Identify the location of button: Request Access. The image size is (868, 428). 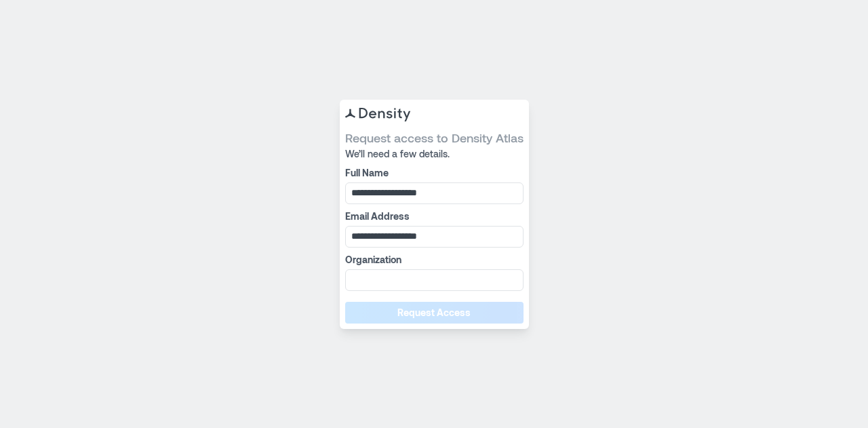
(434, 313).